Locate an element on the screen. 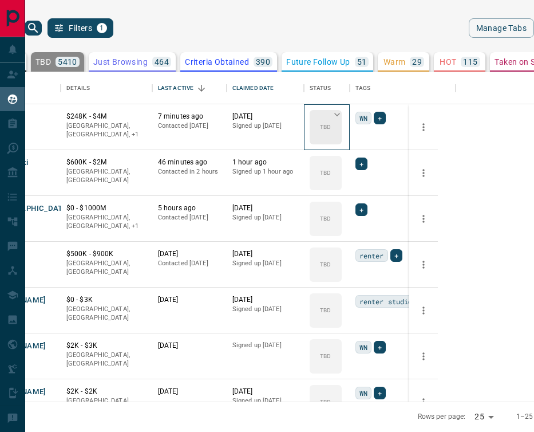  p: $0 - $3K is located at coordinates (106, 299).